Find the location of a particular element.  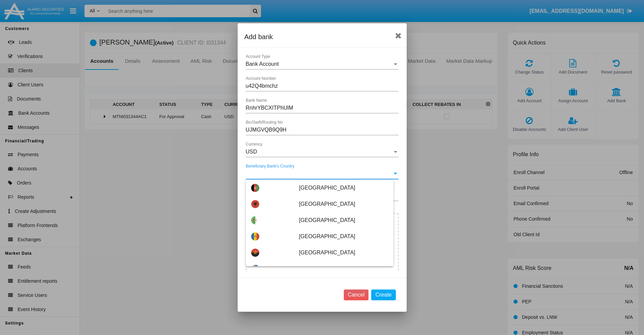

button: Create is located at coordinates (383, 295).